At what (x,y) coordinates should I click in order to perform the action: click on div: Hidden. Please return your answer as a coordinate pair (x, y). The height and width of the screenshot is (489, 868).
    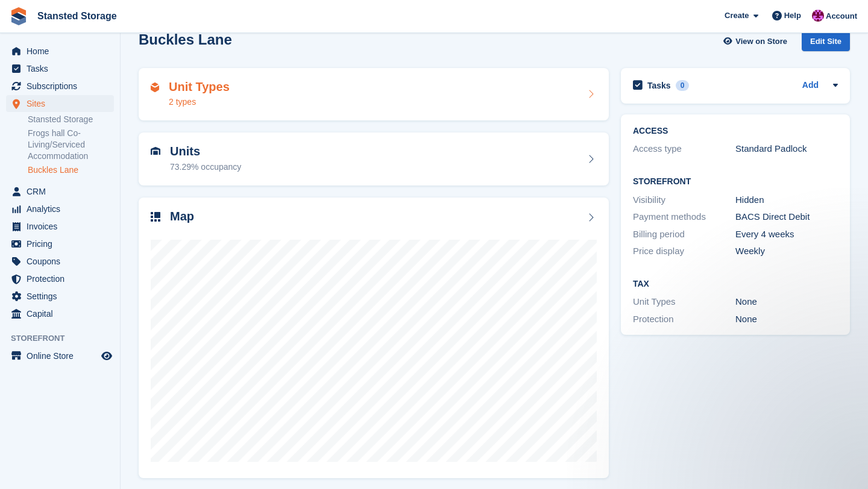
    Looking at the image, I should click on (787, 200).